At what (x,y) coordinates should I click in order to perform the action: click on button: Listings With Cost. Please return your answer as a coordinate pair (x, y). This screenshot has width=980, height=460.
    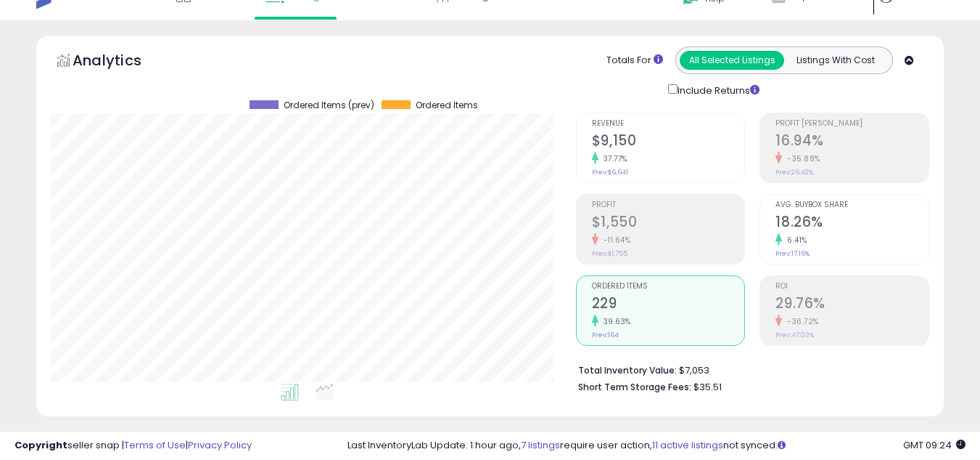
    Looking at the image, I should click on (836, 61).